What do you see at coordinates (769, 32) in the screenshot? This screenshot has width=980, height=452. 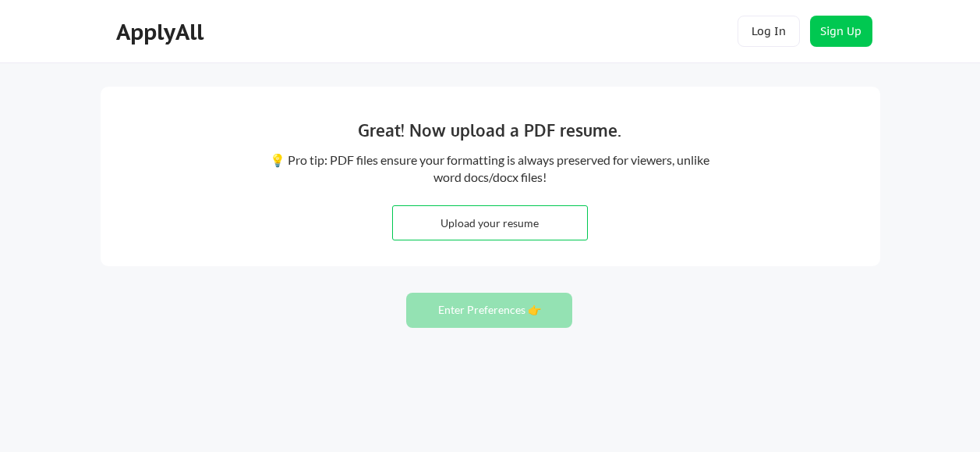 I see `button: Log In` at bounding box center [769, 32].